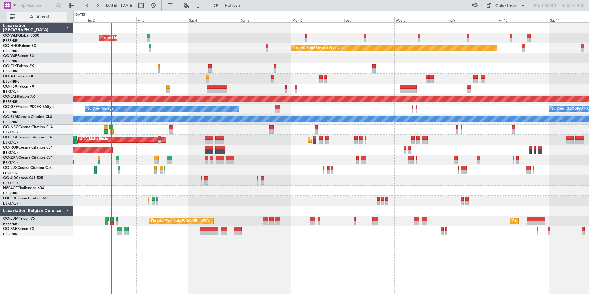 Image resolution: width=589 pixels, height=294 pixels. What do you see at coordinates (18, 87) in the screenshot?
I see `a: OO-FSXFalcon 7X` at bounding box center [18, 87].